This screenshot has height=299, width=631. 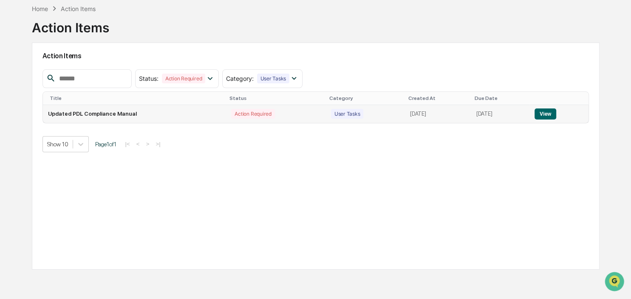 I want to click on span: Attestations, so click(x=88, y=111).